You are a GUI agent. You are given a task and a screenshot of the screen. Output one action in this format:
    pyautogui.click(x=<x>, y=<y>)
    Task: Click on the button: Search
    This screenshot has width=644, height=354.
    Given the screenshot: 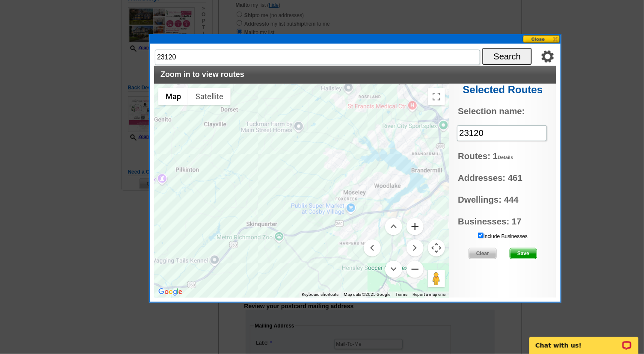 What is the action you would take?
    pyautogui.click(x=507, y=57)
    